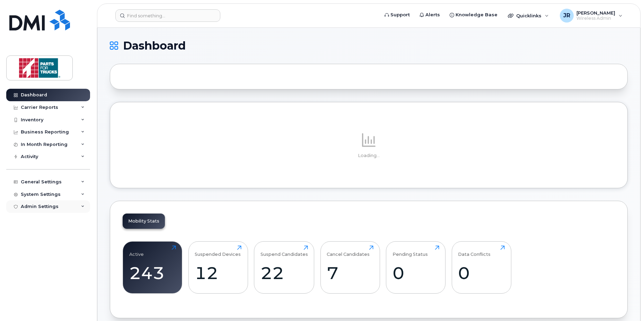 The image size is (644, 321). Describe the element at coordinates (350, 268) in the screenshot. I see `a: Cancel Candidates7` at that location.